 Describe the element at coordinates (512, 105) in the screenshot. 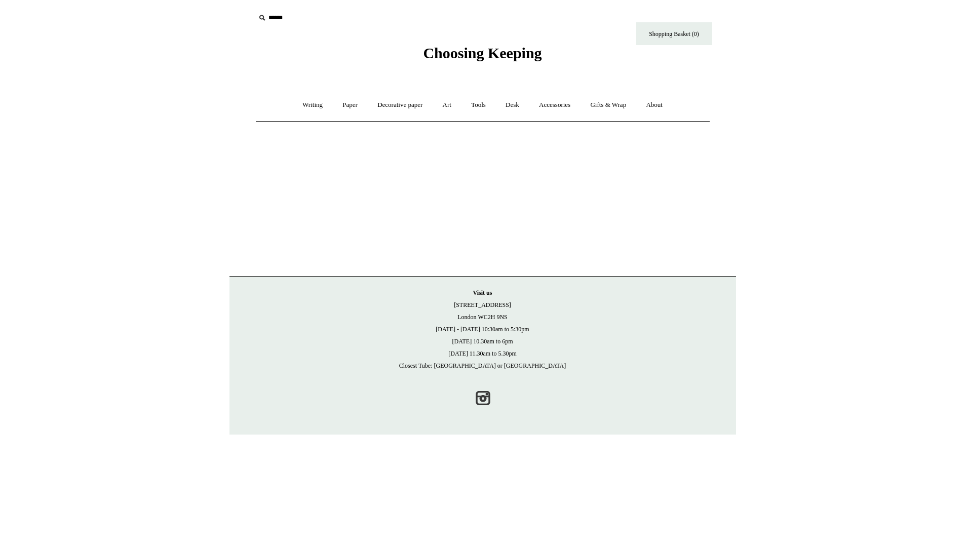

I see `a: Desk` at that location.